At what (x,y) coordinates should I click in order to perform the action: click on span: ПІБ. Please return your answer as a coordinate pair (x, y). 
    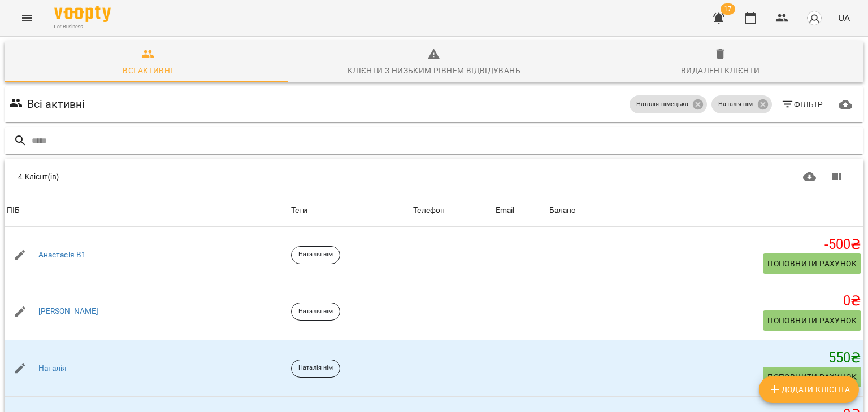
    Looking at the image, I should click on (146, 211).